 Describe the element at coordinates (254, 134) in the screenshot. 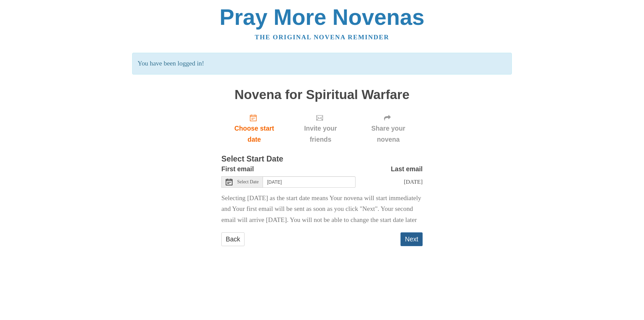

I see `span: Choose start date` at that location.